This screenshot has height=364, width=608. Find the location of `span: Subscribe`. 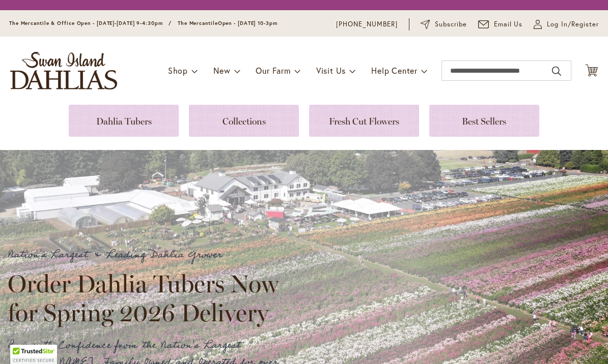

span: Subscribe is located at coordinates (450, 25).